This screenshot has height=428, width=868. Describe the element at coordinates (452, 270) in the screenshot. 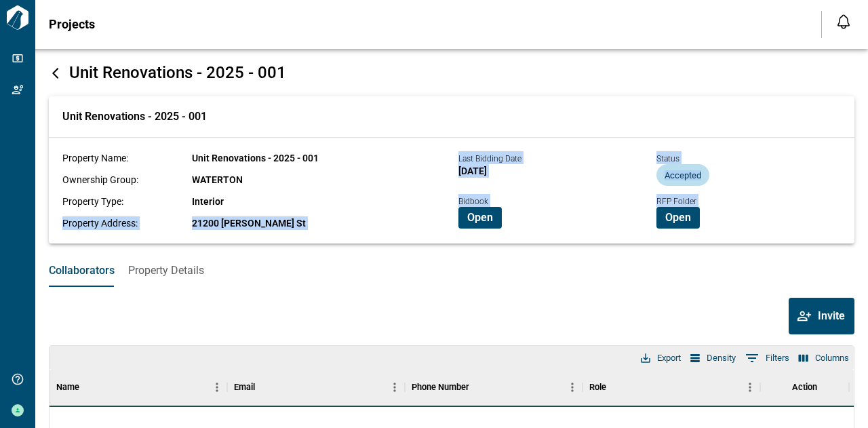

I see `div: base tabs` at that location.